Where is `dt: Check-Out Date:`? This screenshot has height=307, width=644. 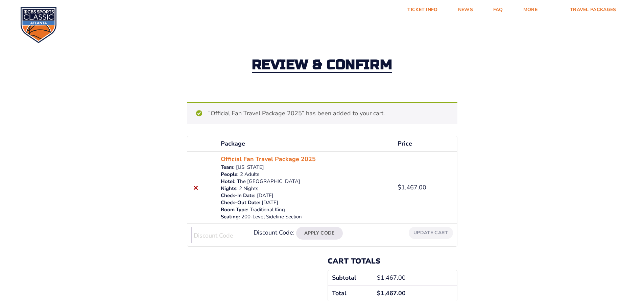 dt: Check-Out Date: is located at coordinates (240, 203).